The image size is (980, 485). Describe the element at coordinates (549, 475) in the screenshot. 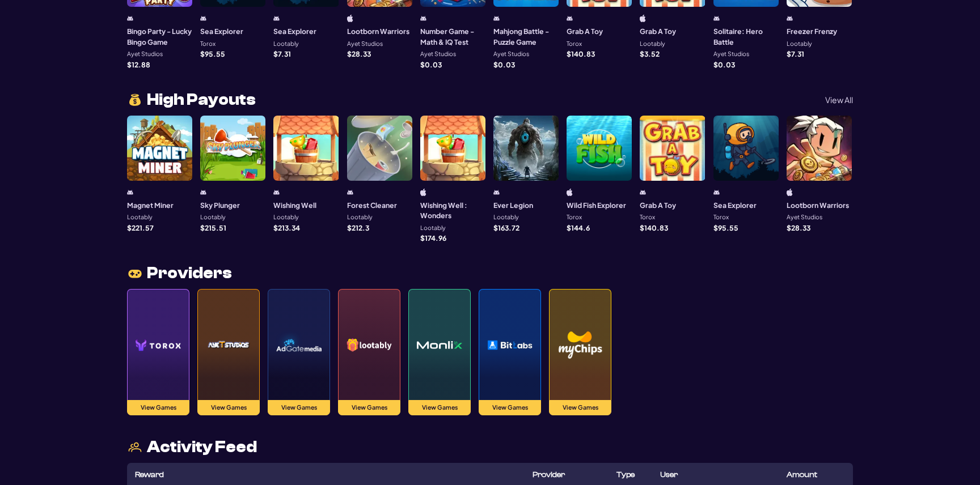

I see `span: Provider` at that location.